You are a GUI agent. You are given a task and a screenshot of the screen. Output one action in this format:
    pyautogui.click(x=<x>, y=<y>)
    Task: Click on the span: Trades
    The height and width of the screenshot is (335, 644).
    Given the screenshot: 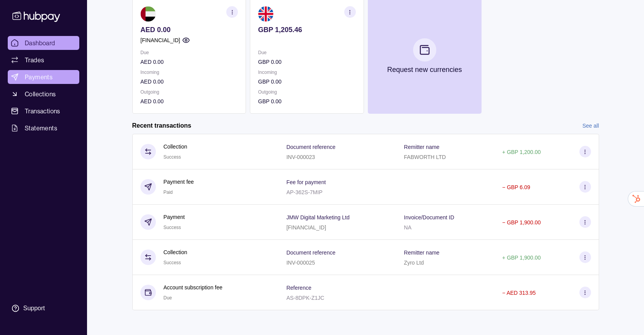 What is the action you would take?
    pyautogui.click(x=35, y=60)
    